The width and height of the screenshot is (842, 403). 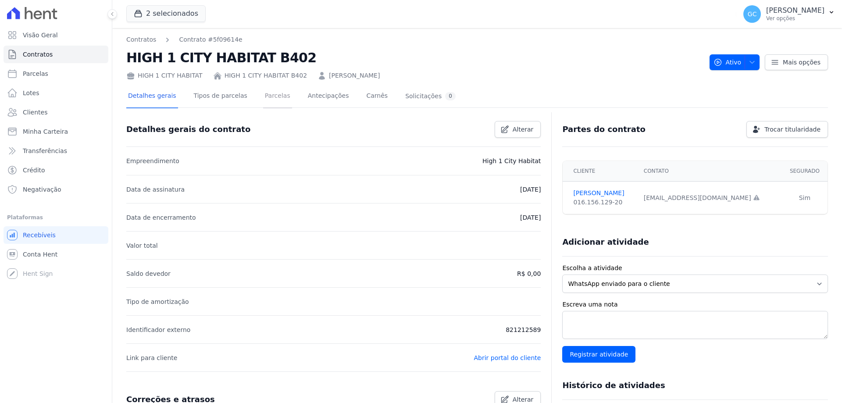 What do you see at coordinates (56, 254) in the screenshot?
I see `a: Conta Hent` at bounding box center [56, 254].